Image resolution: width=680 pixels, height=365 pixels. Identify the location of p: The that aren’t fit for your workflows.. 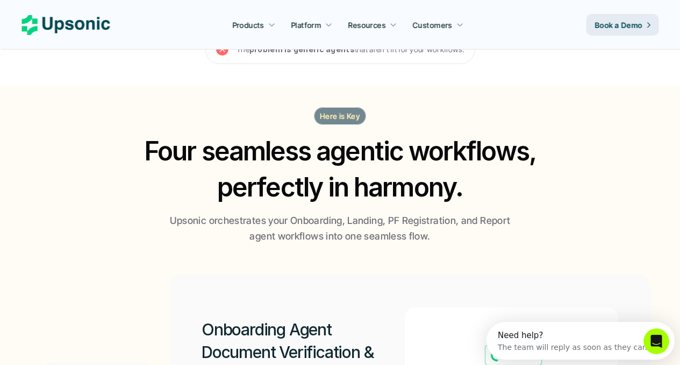
(351, 49).